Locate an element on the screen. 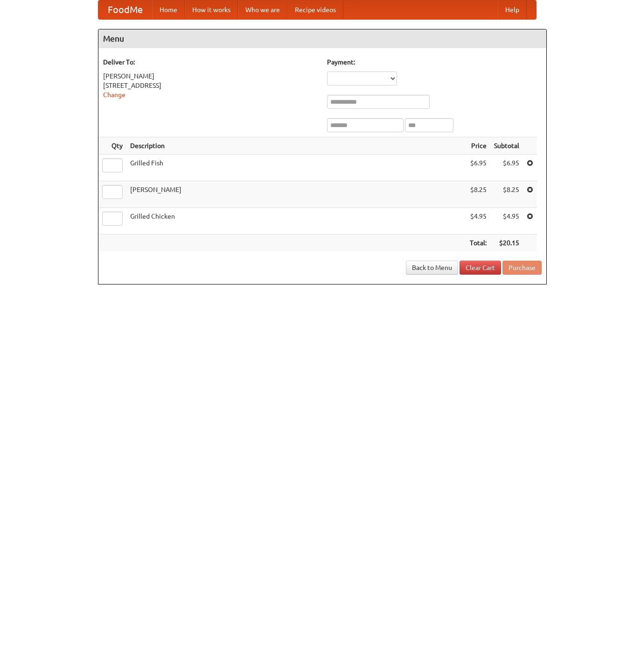  button: Purchase is located at coordinates (522, 268).